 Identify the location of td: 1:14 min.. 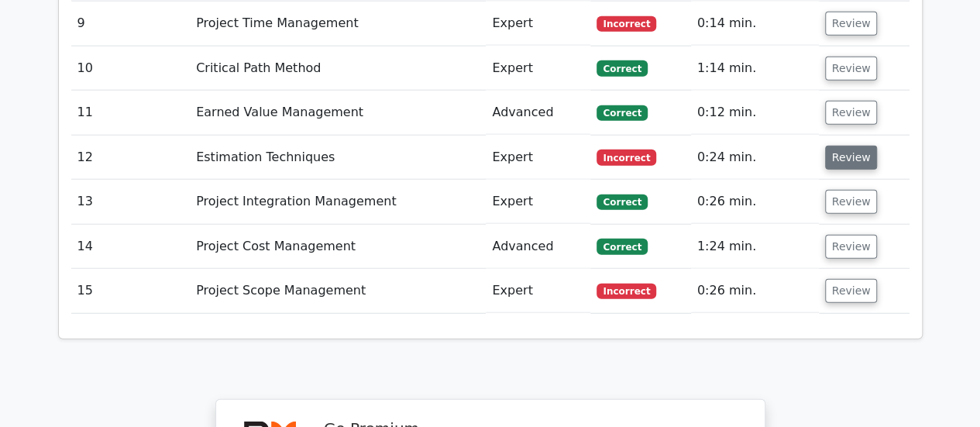
(755, 68).